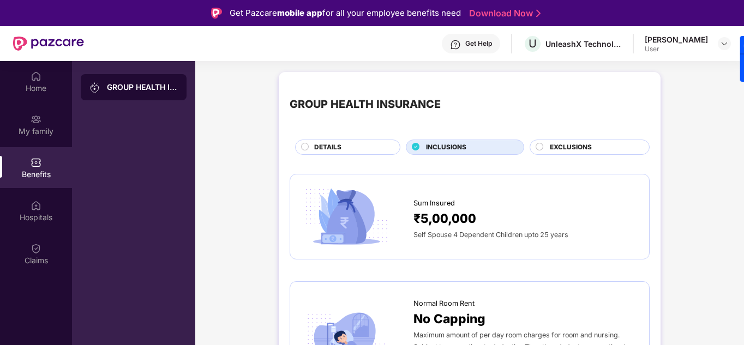 Image resolution: width=744 pixels, height=345 pixels. Describe the element at coordinates (677, 49) in the screenshot. I see `div: User` at that location.